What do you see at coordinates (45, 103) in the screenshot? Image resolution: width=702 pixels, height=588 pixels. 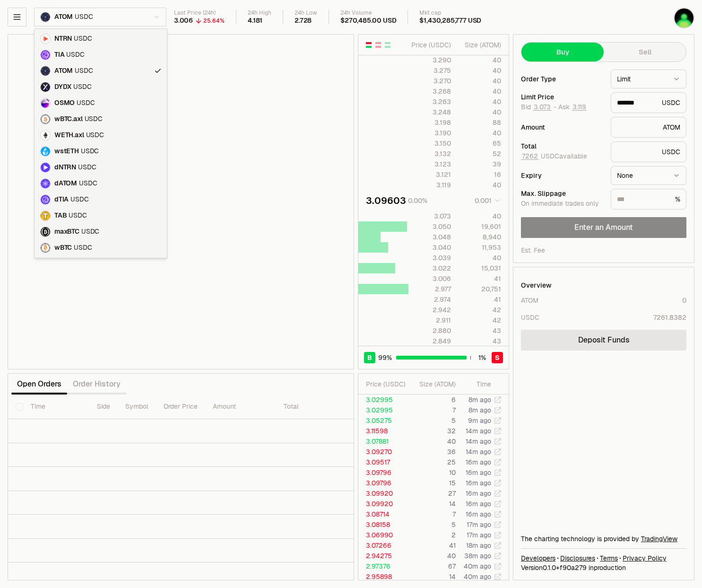 I see `img: OSMO Logo` at bounding box center [45, 103].